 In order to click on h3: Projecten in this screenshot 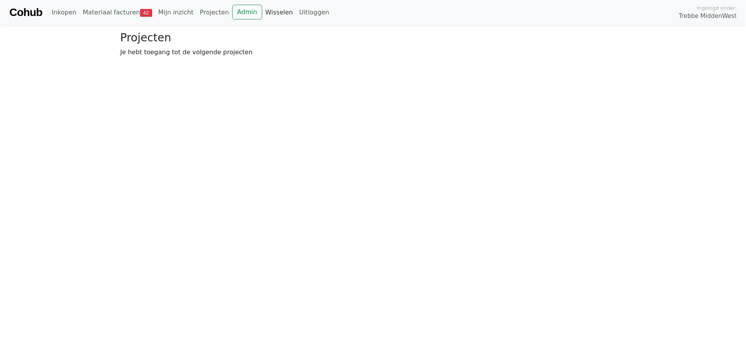, I will do `click(373, 38)`.